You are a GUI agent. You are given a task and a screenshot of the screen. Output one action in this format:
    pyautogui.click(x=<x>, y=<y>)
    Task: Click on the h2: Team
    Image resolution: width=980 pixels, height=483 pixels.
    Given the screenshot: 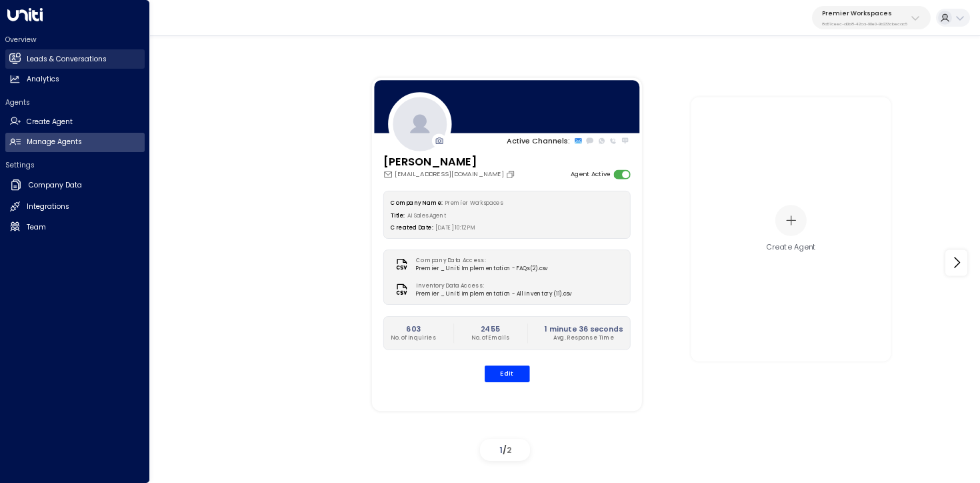 What is the action you would take?
    pyautogui.click(x=36, y=227)
    